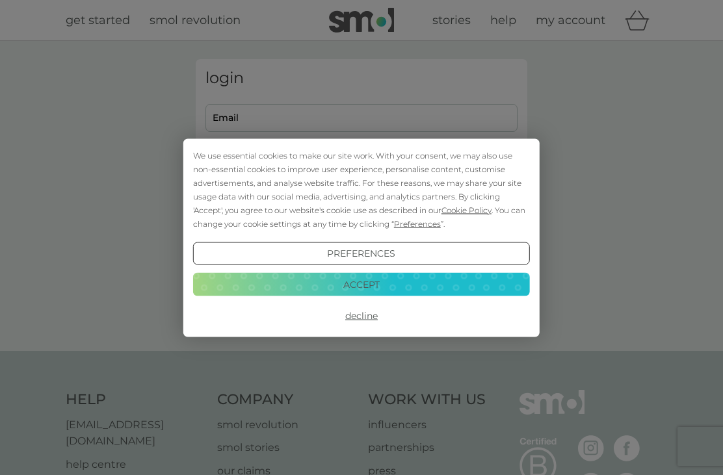  What do you see at coordinates (361, 316) in the screenshot?
I see `button: Decline` at bounding box center [361, 316].